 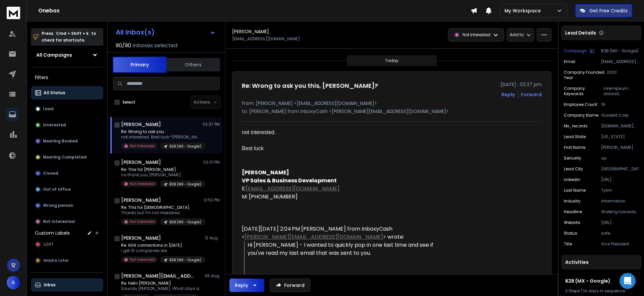 I want to click on span: 2 Steps, so click(x=572, y=291).